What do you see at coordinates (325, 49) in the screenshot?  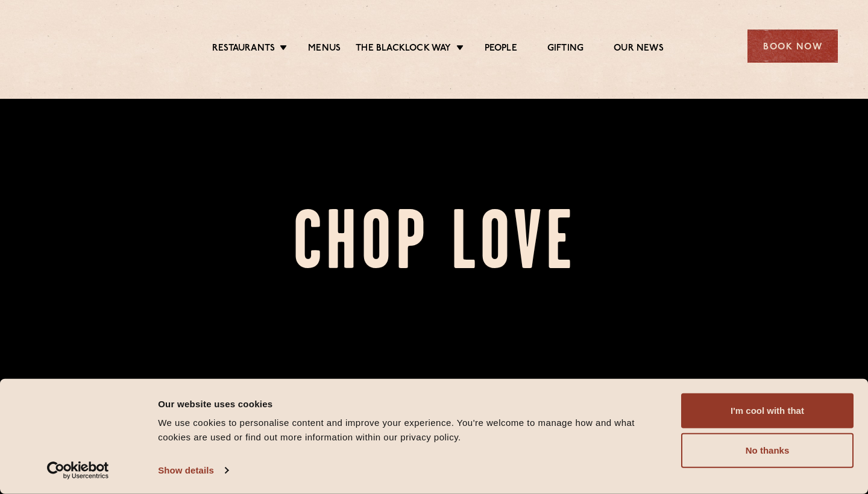 I see `a: Menus` at bounding box center [325, 49].